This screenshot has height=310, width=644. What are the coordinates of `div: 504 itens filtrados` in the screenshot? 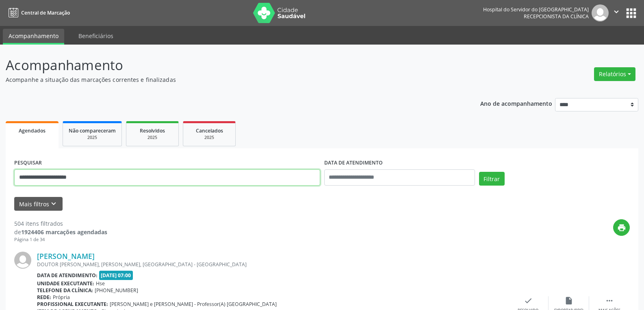 It's located at (61, 224).